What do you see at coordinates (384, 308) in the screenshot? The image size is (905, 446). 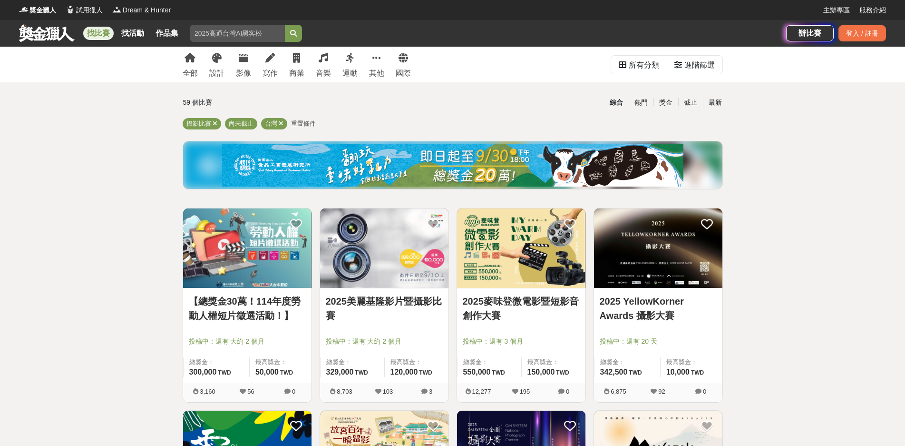 I see `a: 2025美麗基隆影片暨攝影比賽` at bounding box center [384, 308].